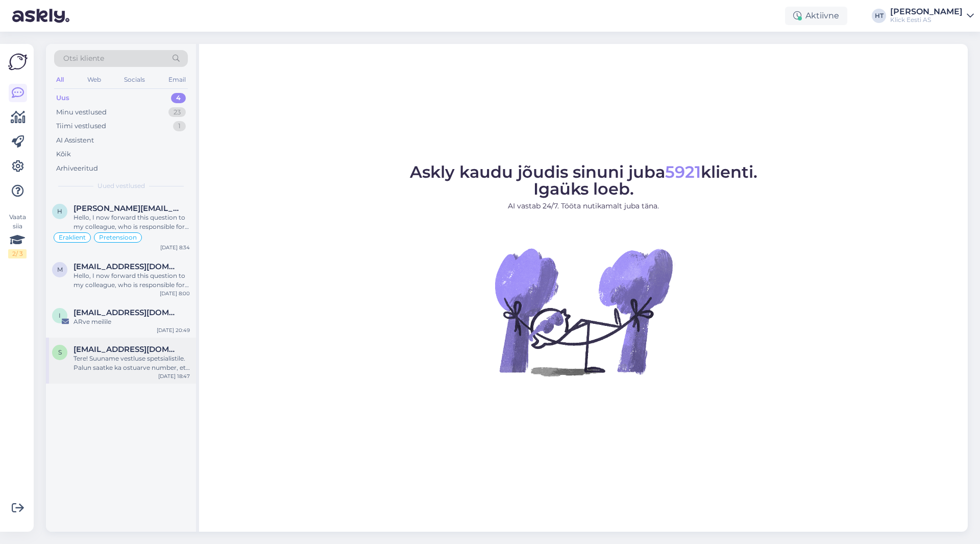 The height and width of the screenshot is (544, 980). What do you see at coordinates (127, 312) in the screenshot?
I see `span: info@citibro.ee` at bounding box center [127, 312].